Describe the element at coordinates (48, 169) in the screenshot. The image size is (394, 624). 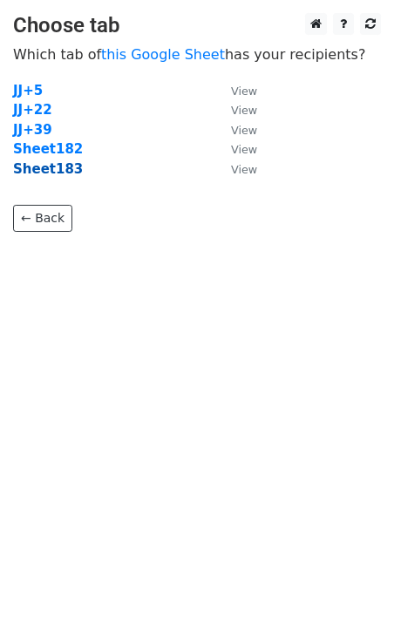
I see `strong: Sheet183` at that location.